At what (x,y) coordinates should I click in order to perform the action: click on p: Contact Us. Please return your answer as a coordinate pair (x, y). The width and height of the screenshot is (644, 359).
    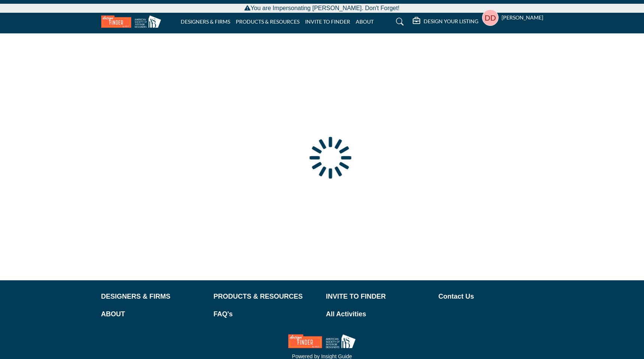
    Looking at the image, I should click on (491, 296).